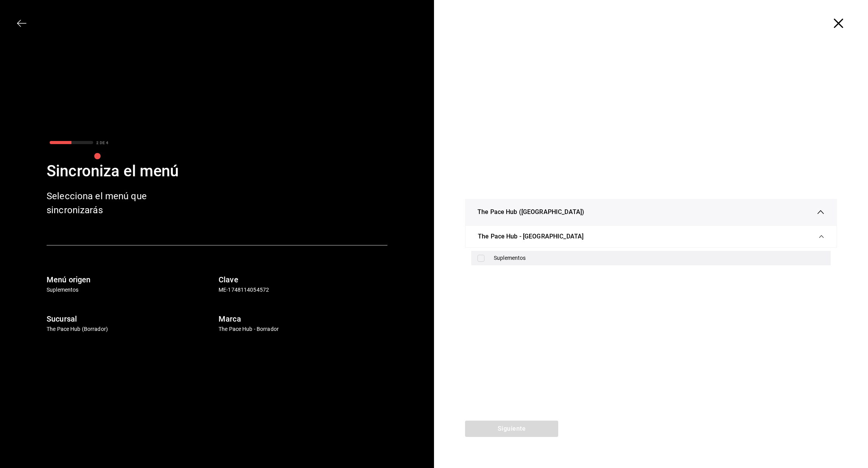 The image size is (868, 468). I want to click on p: The Pace Hub (Borrador), so click(131, 329).